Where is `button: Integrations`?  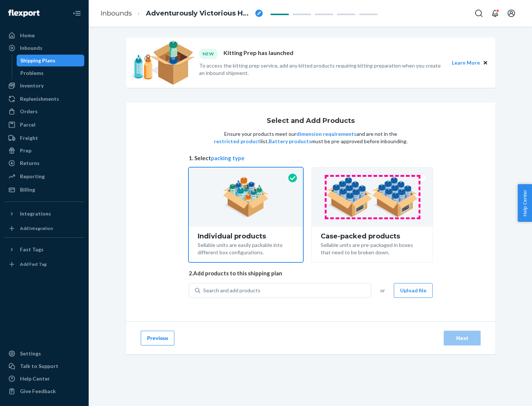 button: Integrations is located at coordinates (44, 214).